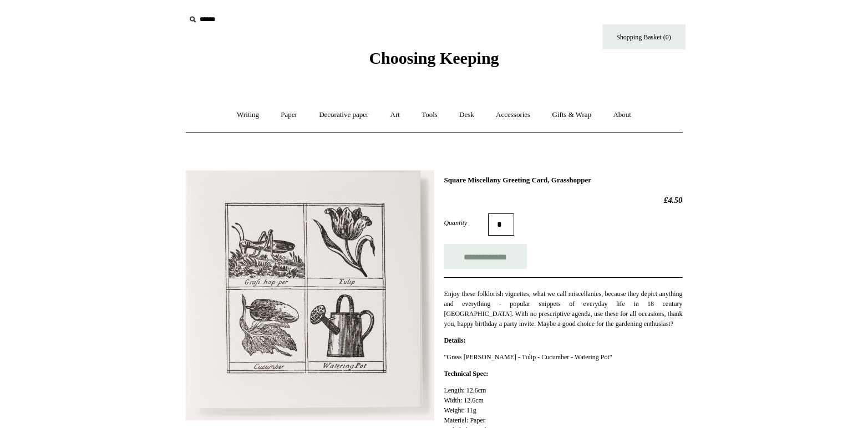 The image size is (868, 428). Describe the element at coordinates (622, 115) in the screenshot. I see `a: About` at that location.